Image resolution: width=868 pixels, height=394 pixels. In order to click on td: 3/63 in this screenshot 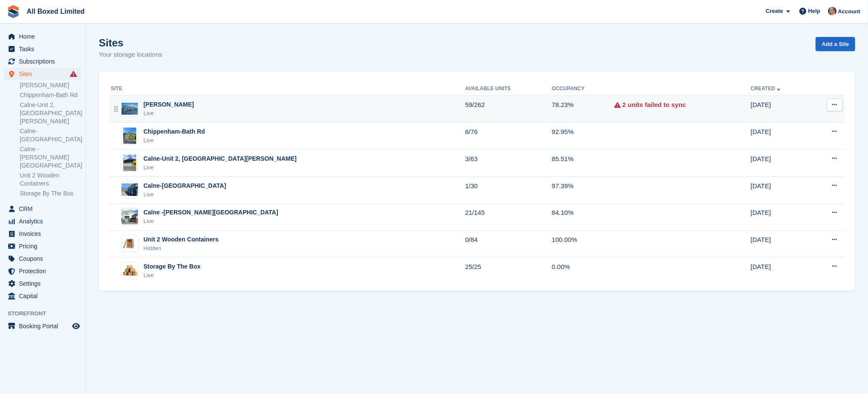, I will do `click(509, 163)`.